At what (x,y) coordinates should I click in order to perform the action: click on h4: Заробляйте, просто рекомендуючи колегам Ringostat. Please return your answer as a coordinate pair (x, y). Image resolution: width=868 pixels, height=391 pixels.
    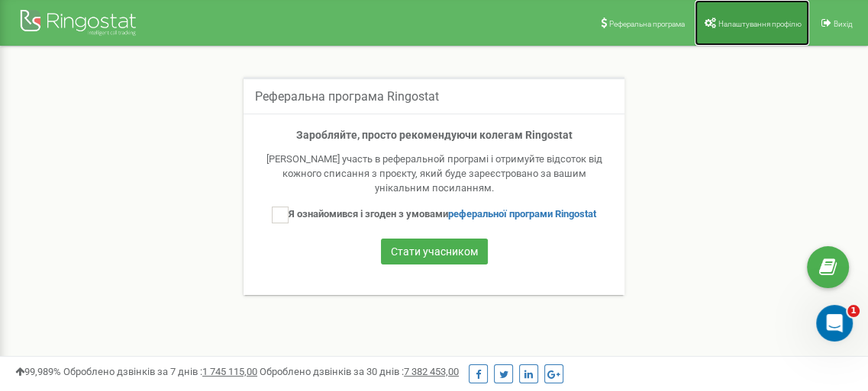
    Looking at the image, I should click on (433, 135).